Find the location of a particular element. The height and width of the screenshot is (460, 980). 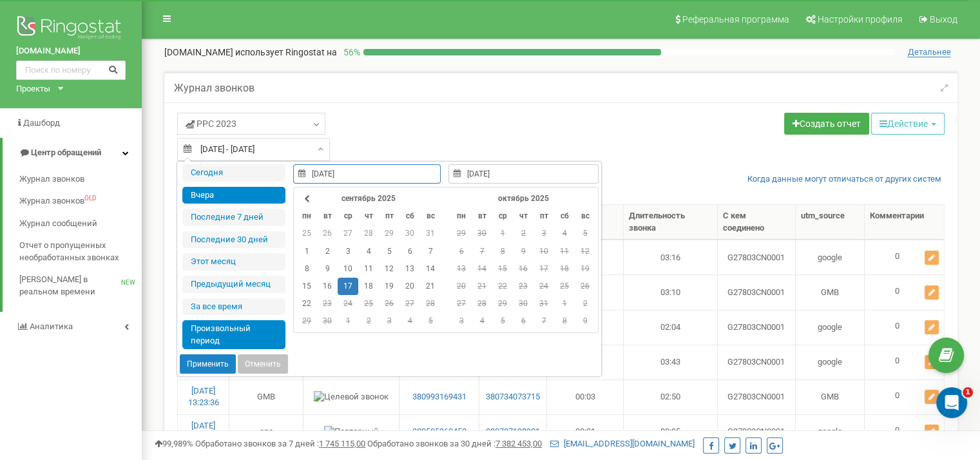

li: Последние 30 дней is located at coordinates (234, 240).